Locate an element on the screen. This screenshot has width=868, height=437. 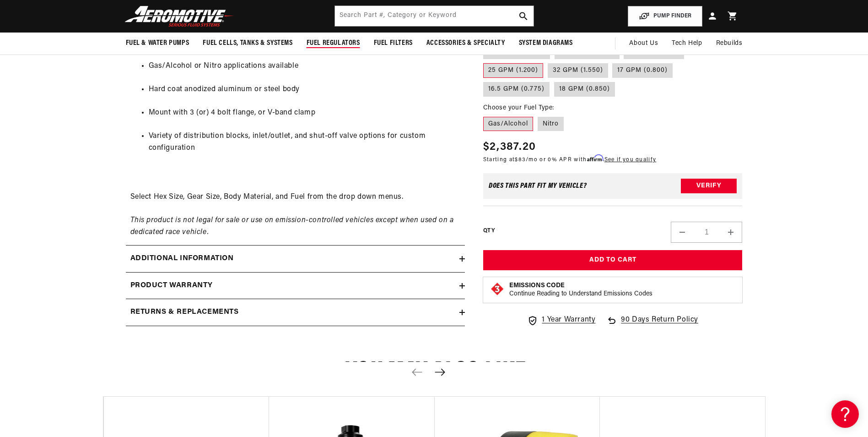
button: Next slide is located at coordinates (440, 372).